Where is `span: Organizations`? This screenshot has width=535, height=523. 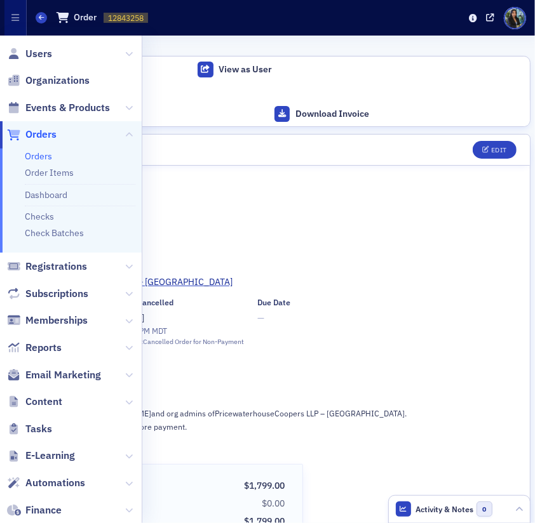 span: Organizations is located at coordinates (57, 81).